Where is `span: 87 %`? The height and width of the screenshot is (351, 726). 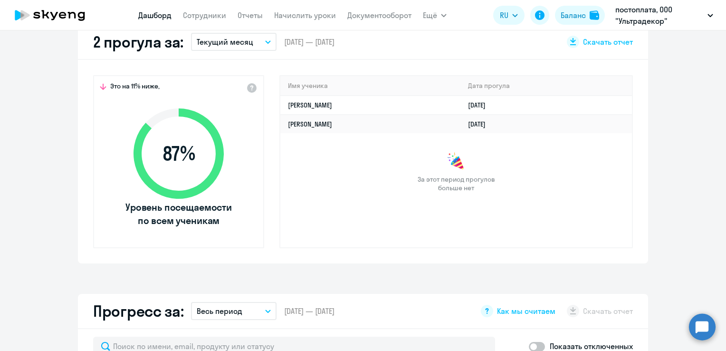 span: 87 % is located at coordinates (179, 154).